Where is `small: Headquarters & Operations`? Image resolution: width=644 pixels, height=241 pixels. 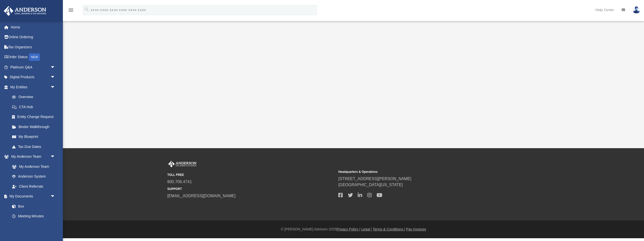
small: Headquarters & Operations is located at coordinates (422, 171).